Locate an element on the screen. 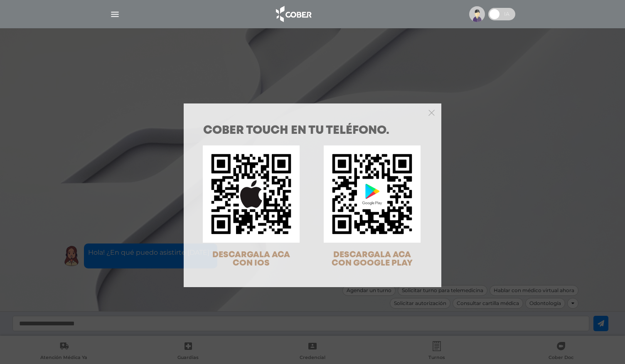 This screenshot has height=364, width=625. h1: COBER TOUCH en tu teléfono. is located at coordinates (312, 131).